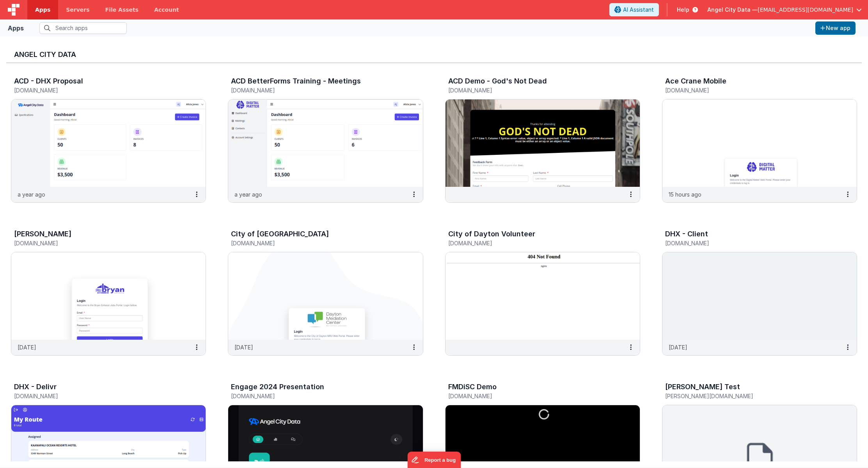 This screenshot has width=868, height=468. I want to click on h3: Engage 2024 Presentation, so click(277, 387).